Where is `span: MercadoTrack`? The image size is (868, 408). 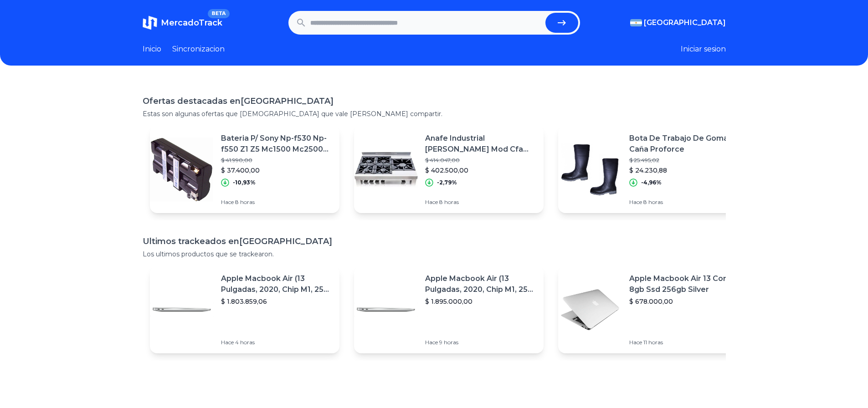 span: MercadoTrack is located at coordinates (191, 23).